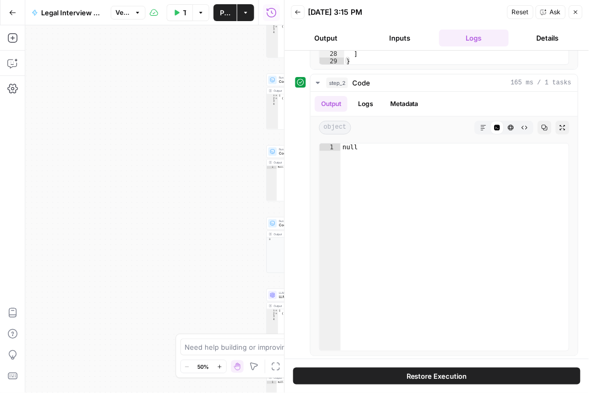 The height and width of the screenshot is (393, 589). What do you see at coordinates (550, 12) in the screenshot?
I see `button: Ask` at bounding box center [550, 12].